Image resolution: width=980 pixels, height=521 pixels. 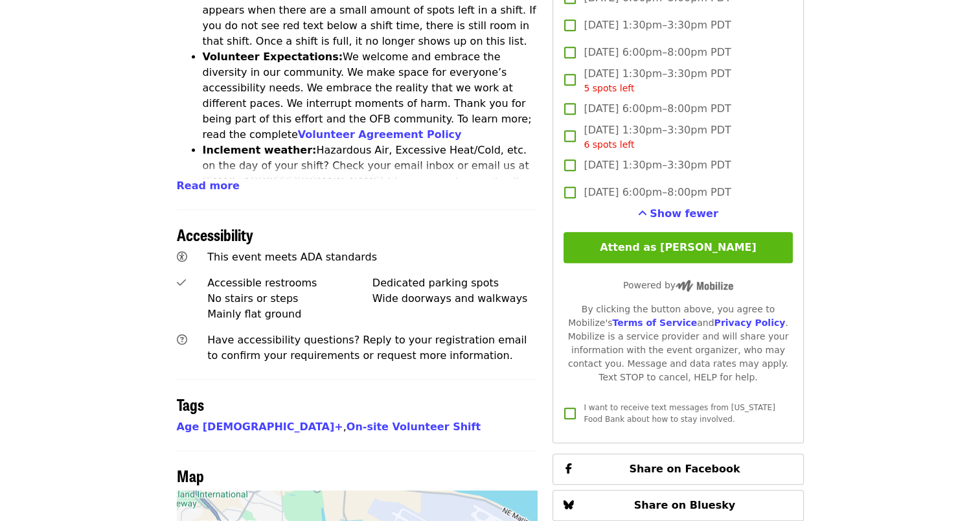 I want to click on span: Tags, so click(x=190, y=404).